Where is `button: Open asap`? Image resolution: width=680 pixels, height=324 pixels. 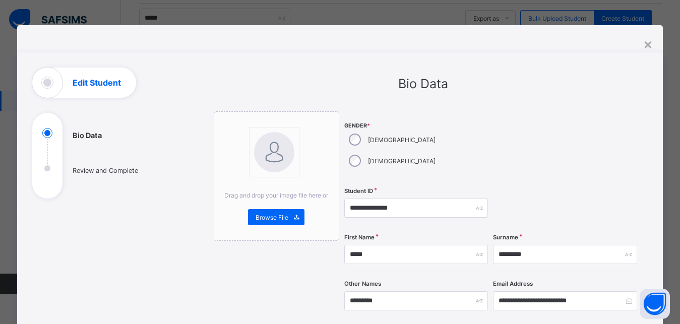 button: Open asap is located at coordinates (654, 304).